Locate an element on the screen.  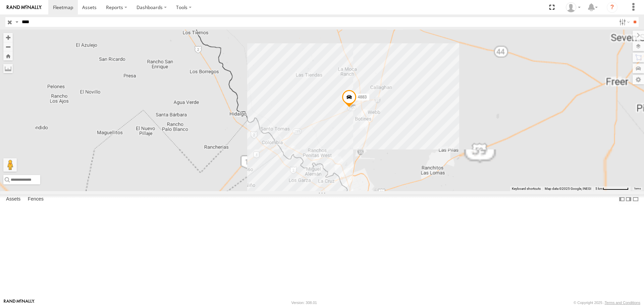
label: Measure is located at coordinates (8, 69).